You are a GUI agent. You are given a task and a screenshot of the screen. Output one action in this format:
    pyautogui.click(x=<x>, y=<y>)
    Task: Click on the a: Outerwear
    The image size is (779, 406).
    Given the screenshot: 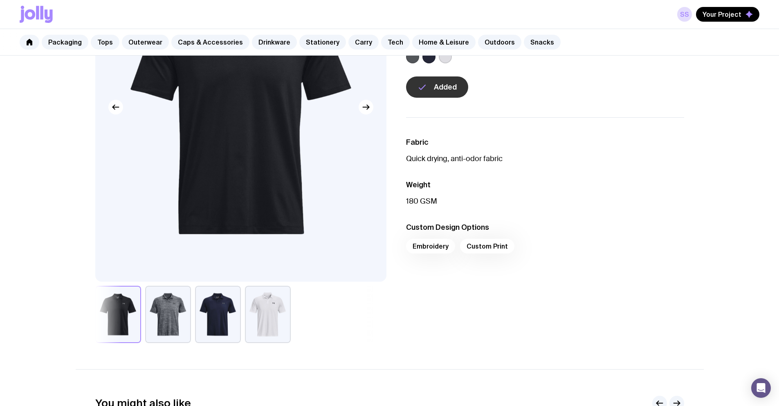 What is the action you would take?
    pyautogui.click(x=145, y=42)
    